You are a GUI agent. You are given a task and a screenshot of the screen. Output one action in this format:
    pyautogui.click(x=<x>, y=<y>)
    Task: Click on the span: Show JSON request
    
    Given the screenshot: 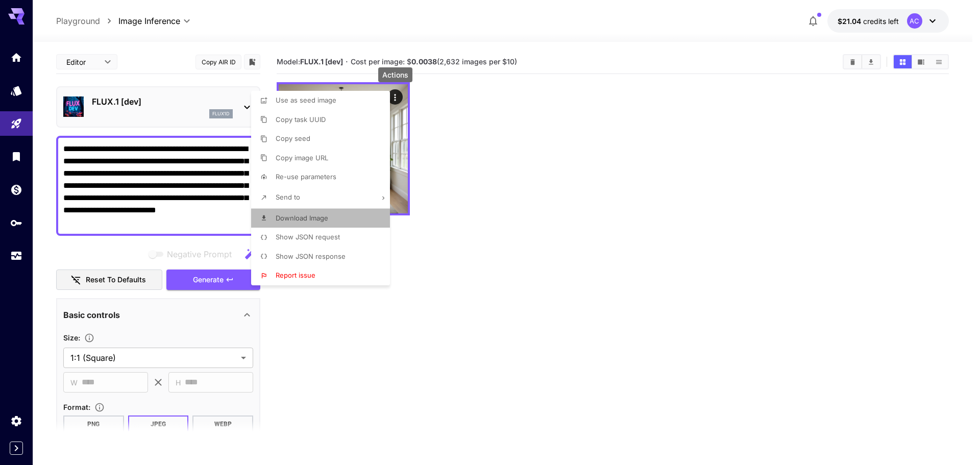 What is the action you would take?
    pyautogui.click(x=308, y=237)
    